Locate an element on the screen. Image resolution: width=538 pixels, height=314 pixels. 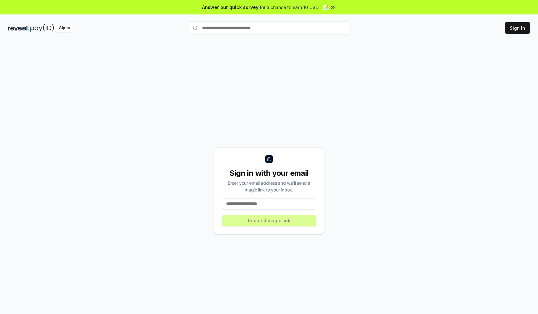
div: Alpha is located at coordinates (64, 28).